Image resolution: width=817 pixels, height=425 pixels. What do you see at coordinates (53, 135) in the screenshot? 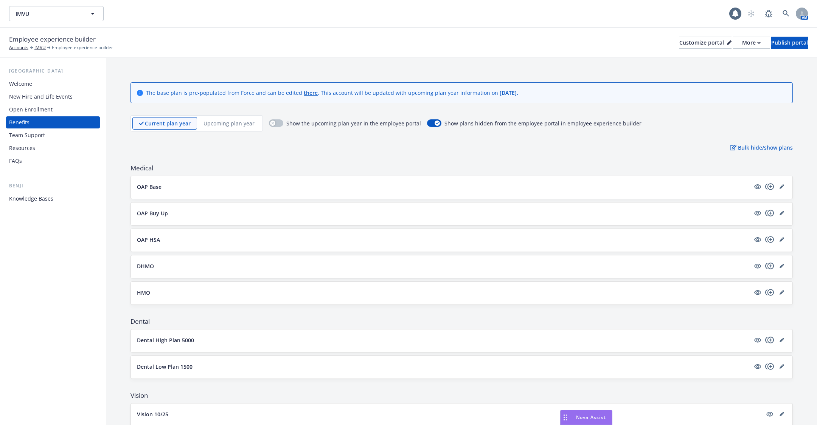
I see `a: Team Support` at bounding box center [53, 135].